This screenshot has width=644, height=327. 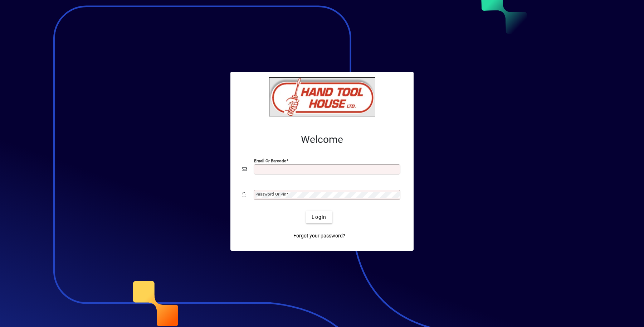 I want to click on mat-label: Password or Pin, so click(x=271, y=194).